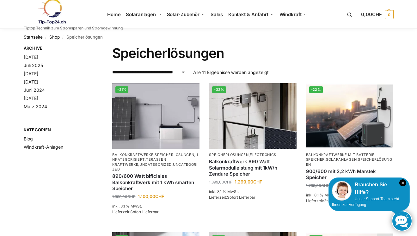  I want to click on a: Balkonkraftwerk 890 Watt Solarmodulleistung mit 1kW/h Zendure Speicher, so click(252, 167).